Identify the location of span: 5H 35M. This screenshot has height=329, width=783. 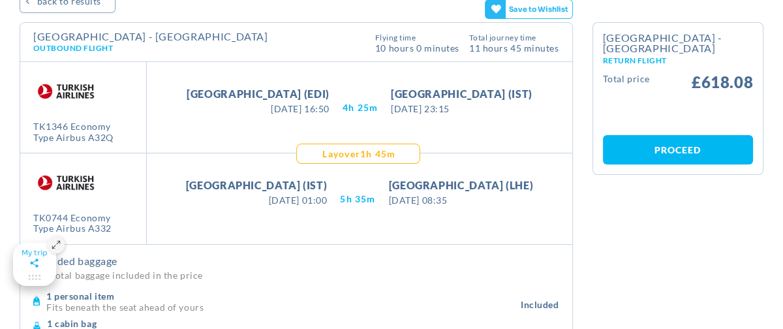
(358, 199).